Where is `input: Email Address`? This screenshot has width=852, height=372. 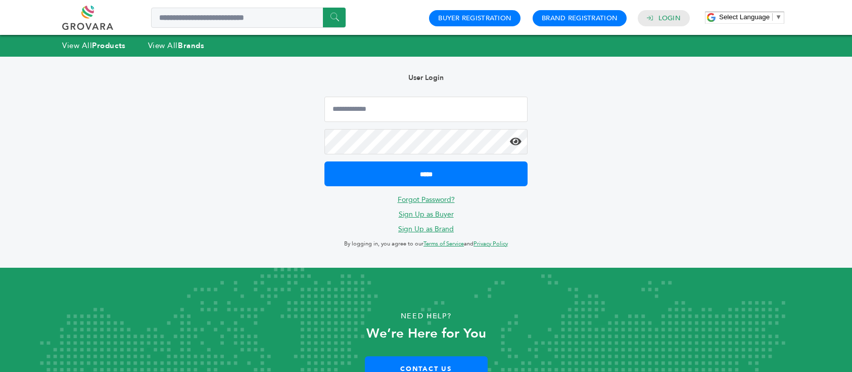 input: Email Address is located at coordinates (426, 109).